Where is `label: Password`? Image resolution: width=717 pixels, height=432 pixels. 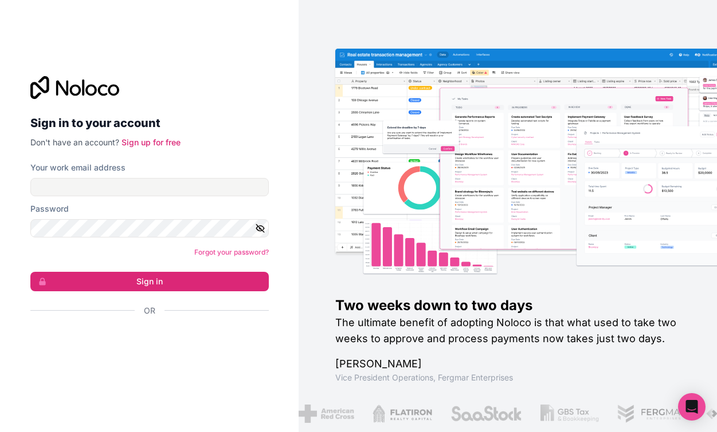
label: Password is located at coordinates (49, 209).